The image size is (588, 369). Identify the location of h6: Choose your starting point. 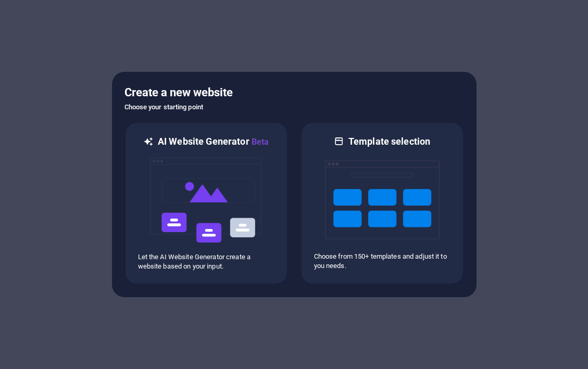
(294, 107).